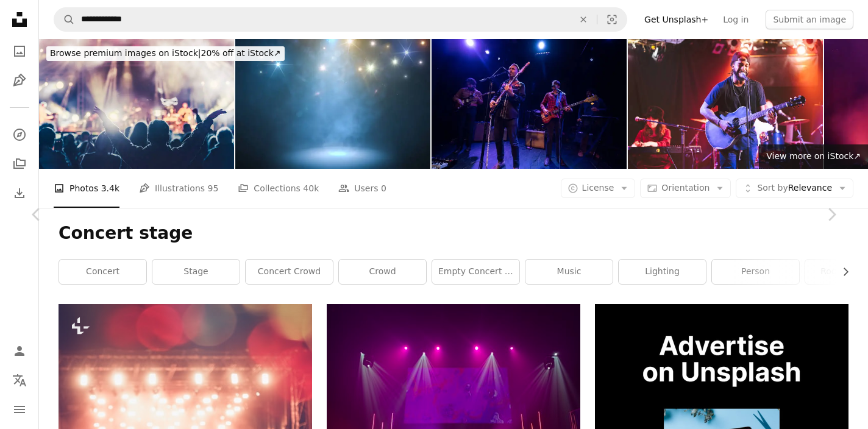  Describe the element at coordinates (362, 188) in the screenshot. I see `a: Users 0` at that location.